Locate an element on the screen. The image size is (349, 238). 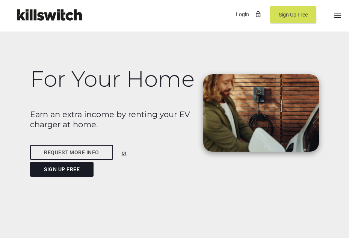
i: lock_outline is located at coordinates (258, 14).